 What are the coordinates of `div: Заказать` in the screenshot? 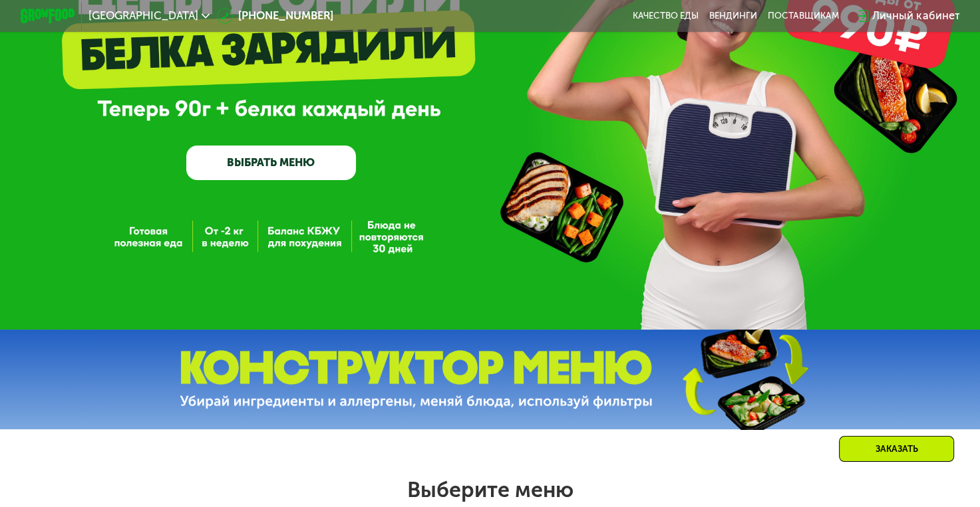 It's located at (896, 449).